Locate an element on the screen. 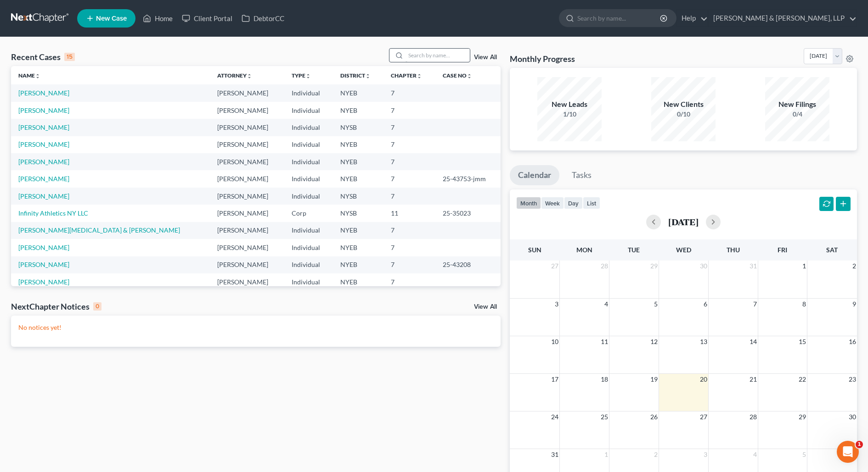 This screenshot has height=472, width=868. button: list is located at coordinates (591, 203).